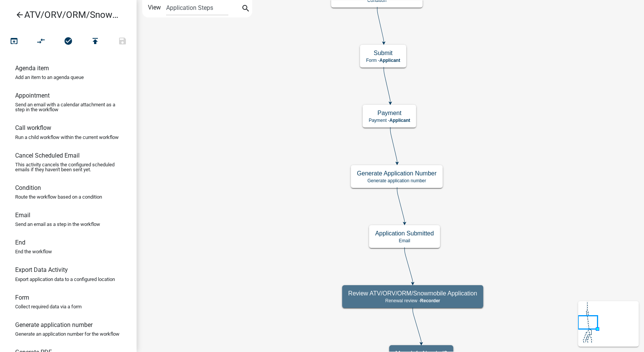  Describe the element at coordinates (405, 241) in the screenshot. I see `p: Email` at that location.